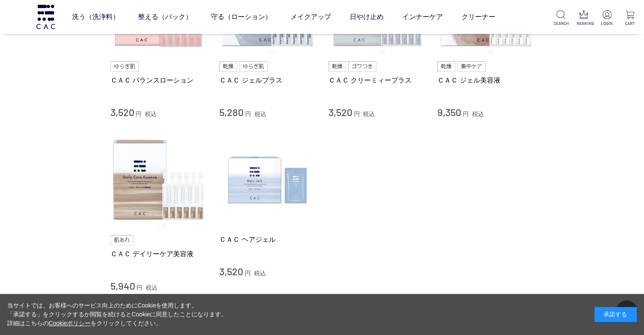 This screenshot has height=335, width=644. Describe the element at coordinates (377, 80) in the screenshot. I see `a: ＣＡＣ クリーミィープラス` at that location.